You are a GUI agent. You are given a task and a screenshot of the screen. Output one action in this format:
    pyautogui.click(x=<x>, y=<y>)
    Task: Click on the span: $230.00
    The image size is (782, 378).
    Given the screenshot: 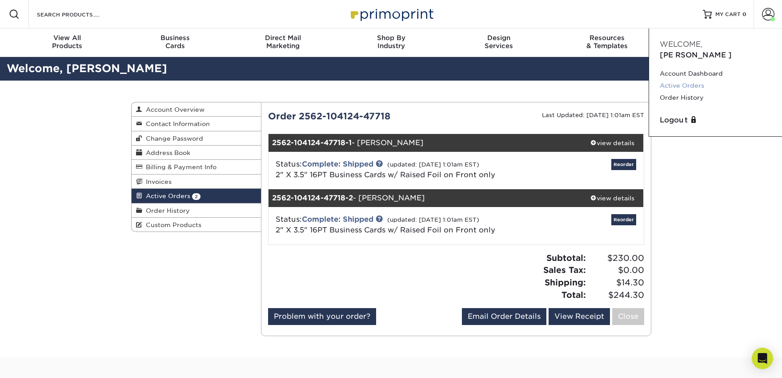 What is the action you would take?
    pyautogui.click(x=616, y=258)
    